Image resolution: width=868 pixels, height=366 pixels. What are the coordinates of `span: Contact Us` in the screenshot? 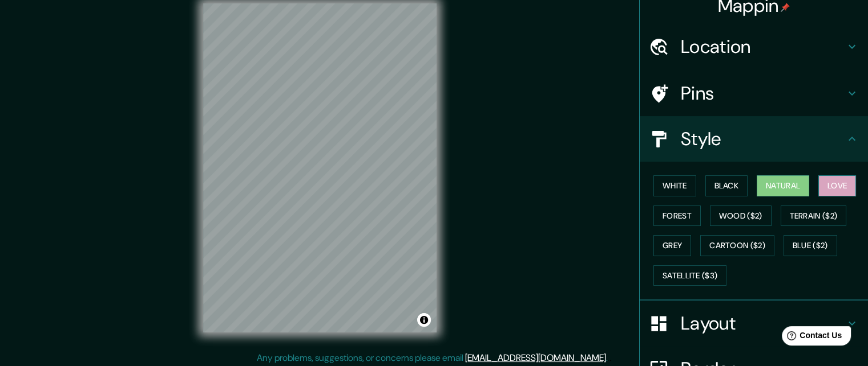 It's located at (54, 14).